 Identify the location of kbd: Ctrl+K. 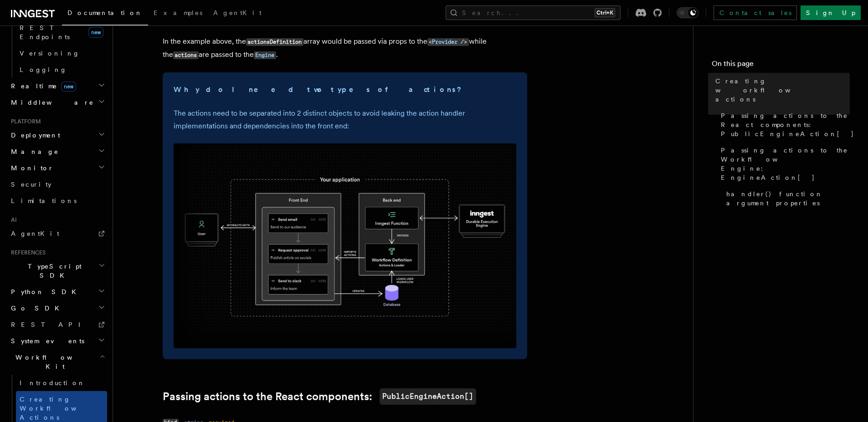
(605, 13).